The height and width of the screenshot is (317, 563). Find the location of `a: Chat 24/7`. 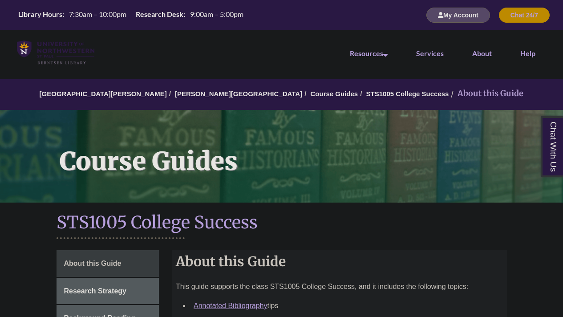

a: Chat 24/7 is located at coordinates (524, 15).